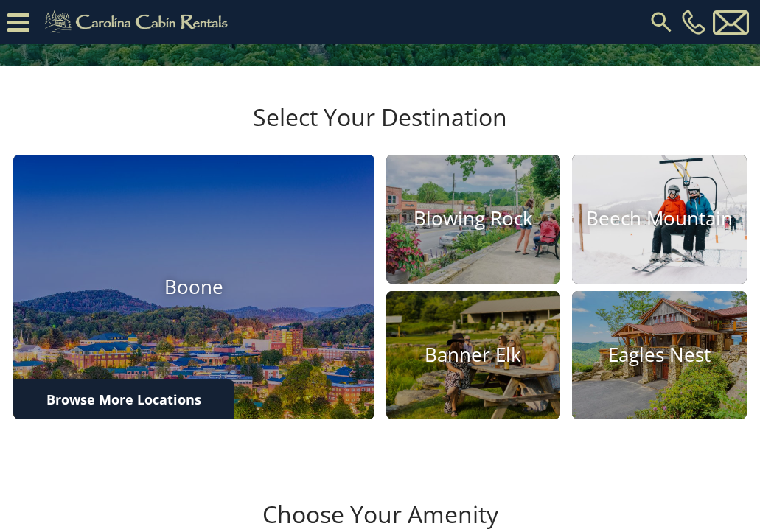  What do you see at coordinates (661, 22) in the screenshot?
I see `img: search-regular.svg` at bounding box center [661, 22].